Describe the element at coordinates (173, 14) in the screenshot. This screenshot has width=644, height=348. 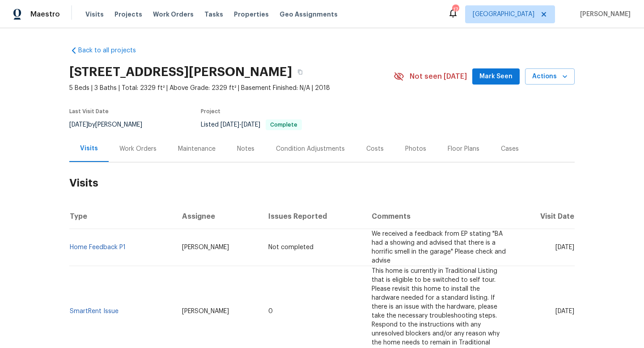
I see `span: Work Orders` at that location.